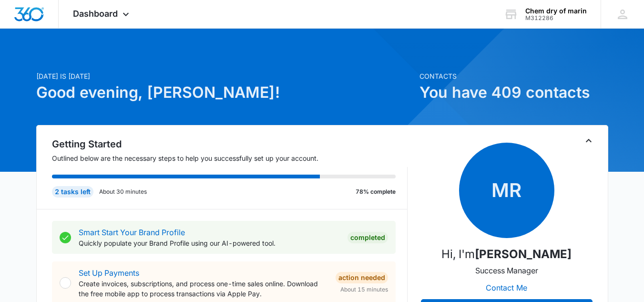 This screenshot has height=302, width=644. I want to click on span: MR, so click(506, 190).